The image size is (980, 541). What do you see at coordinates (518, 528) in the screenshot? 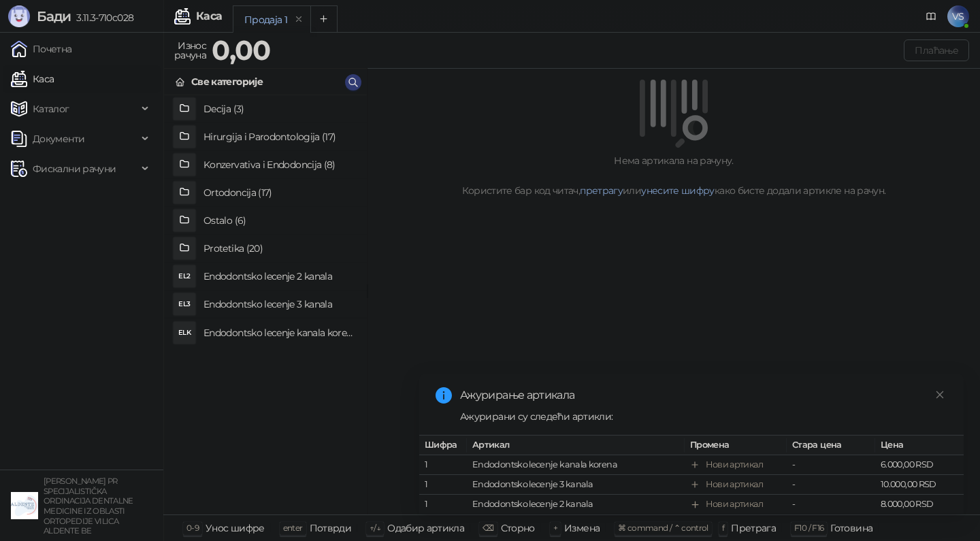
I see `div: Сторно` at bounding box center [518, 528].